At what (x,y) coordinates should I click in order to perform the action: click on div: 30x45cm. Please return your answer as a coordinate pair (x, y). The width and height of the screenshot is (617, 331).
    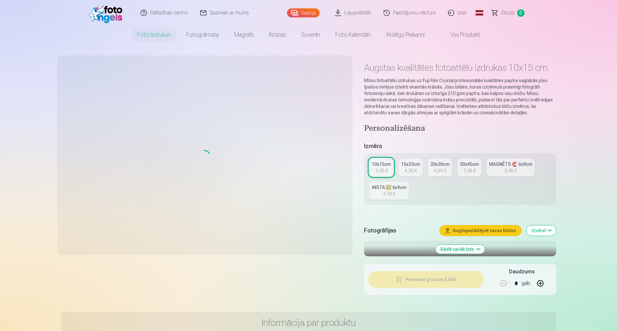
    Looking at the image, I should click on (469, 164).